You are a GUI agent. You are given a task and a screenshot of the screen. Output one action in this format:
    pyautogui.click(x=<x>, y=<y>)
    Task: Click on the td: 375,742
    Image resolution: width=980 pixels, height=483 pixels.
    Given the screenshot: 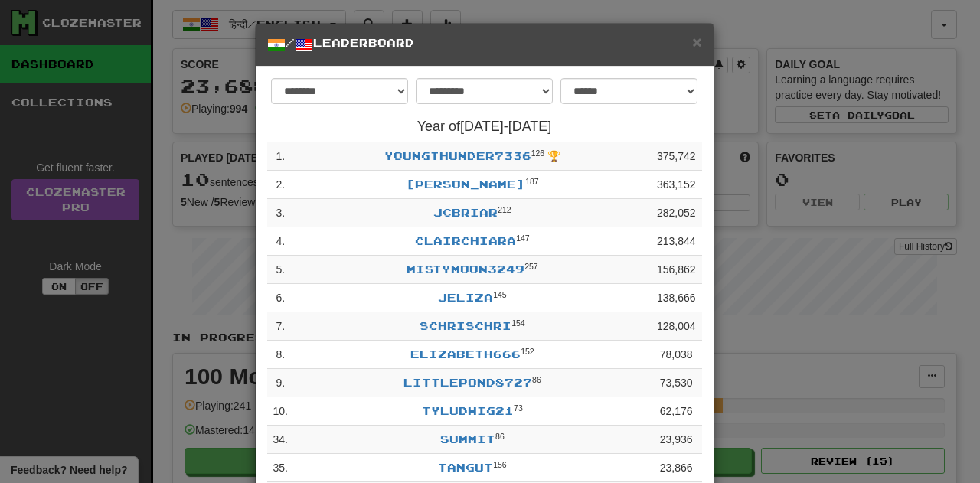 What is the action you would take?
    pyautogui.click(x=676, y=156)
    